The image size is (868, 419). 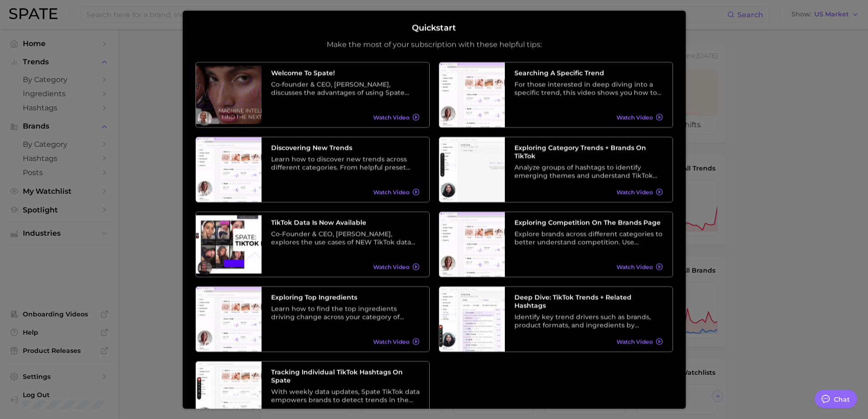 What do you see at coordinates (346, 73) in the screenshot?
I see `h3: Welcome to Spate!` at bounding box center [346, 73].